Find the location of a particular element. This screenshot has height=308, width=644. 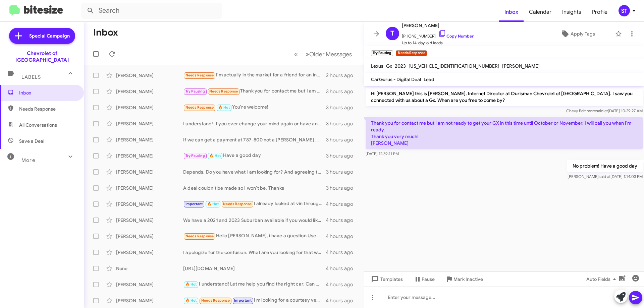

button: Auto Fields is located at coordinates (603, 279).